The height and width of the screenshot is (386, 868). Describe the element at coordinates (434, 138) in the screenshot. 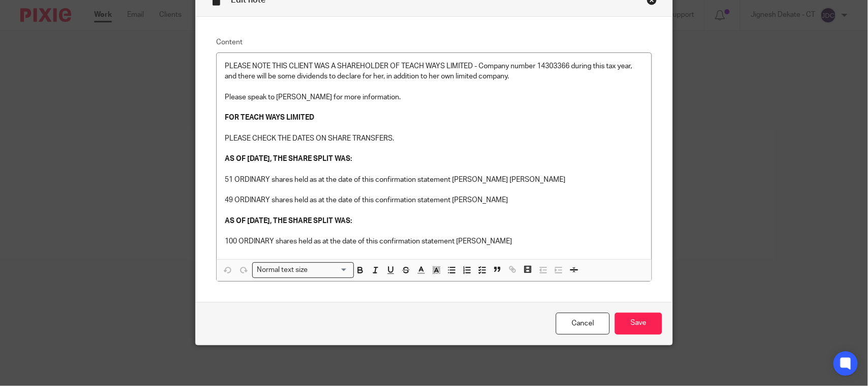

I see `p: PLEASE CHECK THE DATES ON SHARE TRANSFERS.` at that location.